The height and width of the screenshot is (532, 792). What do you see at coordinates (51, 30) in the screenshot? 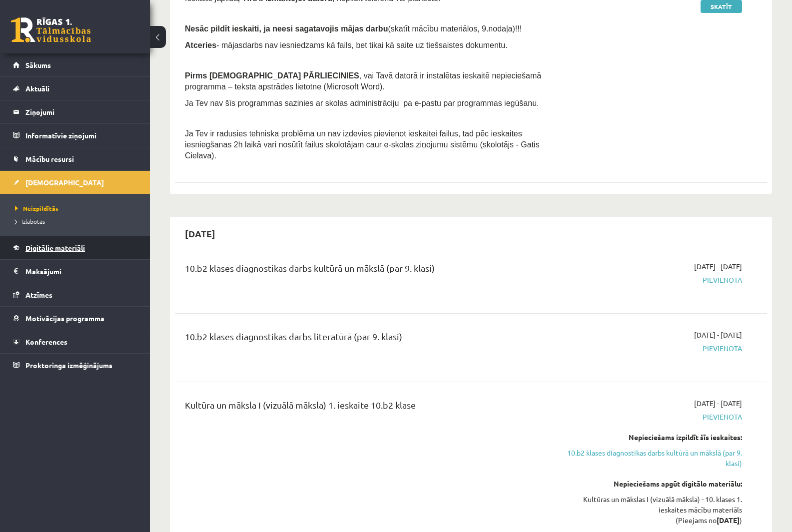
I see `a: Rīgas 1. Tālmācības vidusskola` at bounding box center [51, 30].